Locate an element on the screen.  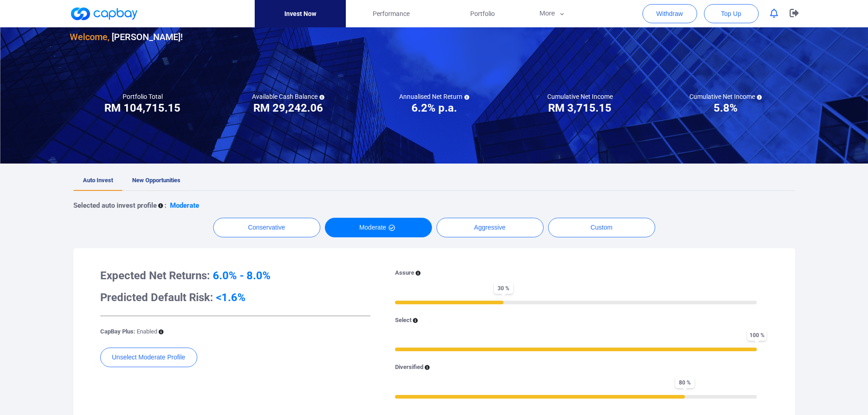
p: Selected auto invest profile is located at coordinates (115, 206).